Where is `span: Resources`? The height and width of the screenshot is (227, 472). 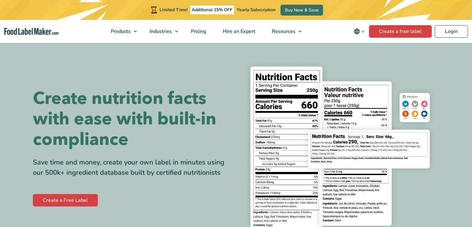 span: Resources is located at coordinates (283, 31).